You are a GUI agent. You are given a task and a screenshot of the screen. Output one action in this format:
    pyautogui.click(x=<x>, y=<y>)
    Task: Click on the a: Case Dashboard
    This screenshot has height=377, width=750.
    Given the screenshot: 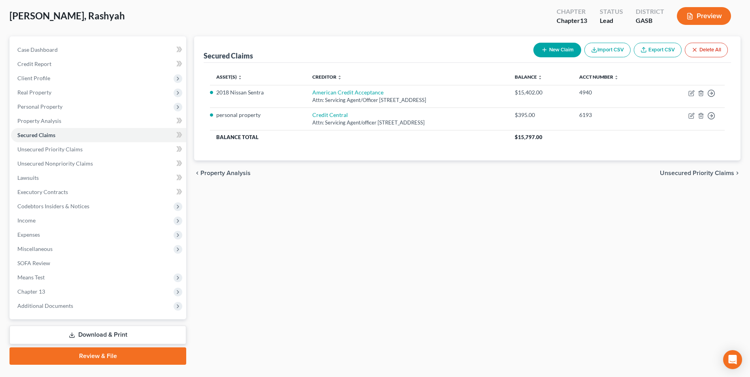 What is the action you would take?
    pyautogui.click(x=98, y=50)
    